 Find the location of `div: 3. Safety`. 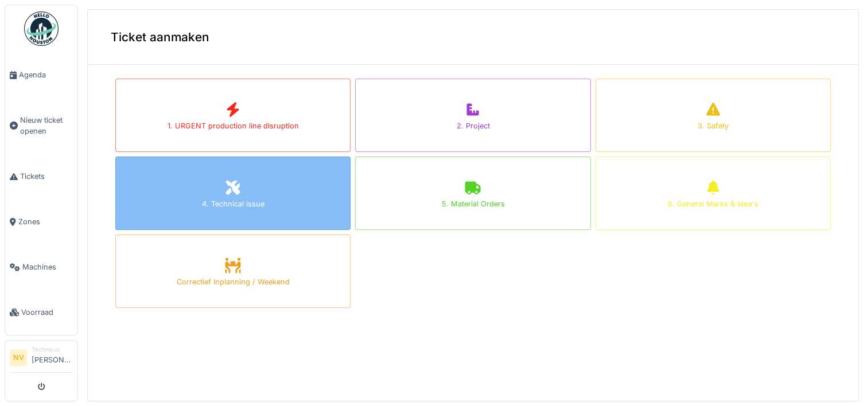

div: 3. Safety is located at coordinates (713, 126).